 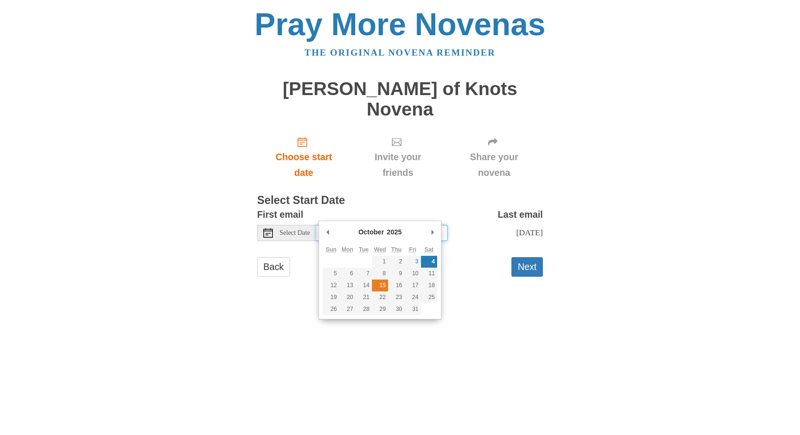 I want to click on label: Last email, so click(x=520, y=215).